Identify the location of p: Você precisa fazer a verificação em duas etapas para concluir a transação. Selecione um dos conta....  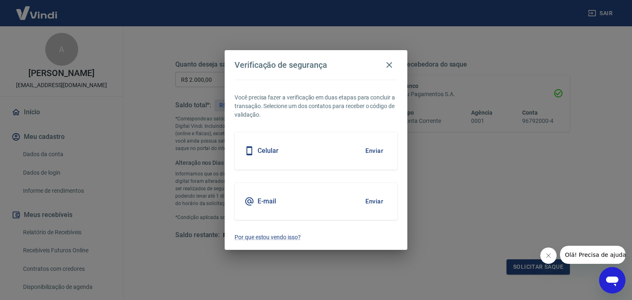
(316, 106).